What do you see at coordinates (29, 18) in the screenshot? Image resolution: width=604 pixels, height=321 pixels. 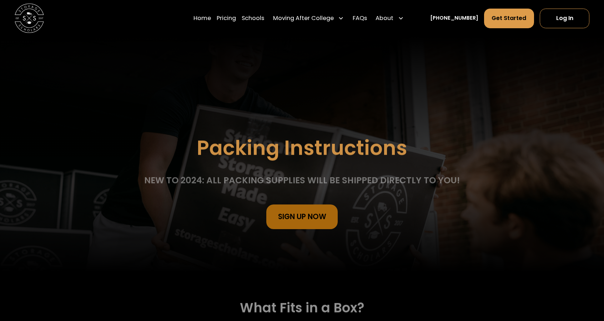 I see `img: Storage Scholars main logo` at bounding box center [29, 18].